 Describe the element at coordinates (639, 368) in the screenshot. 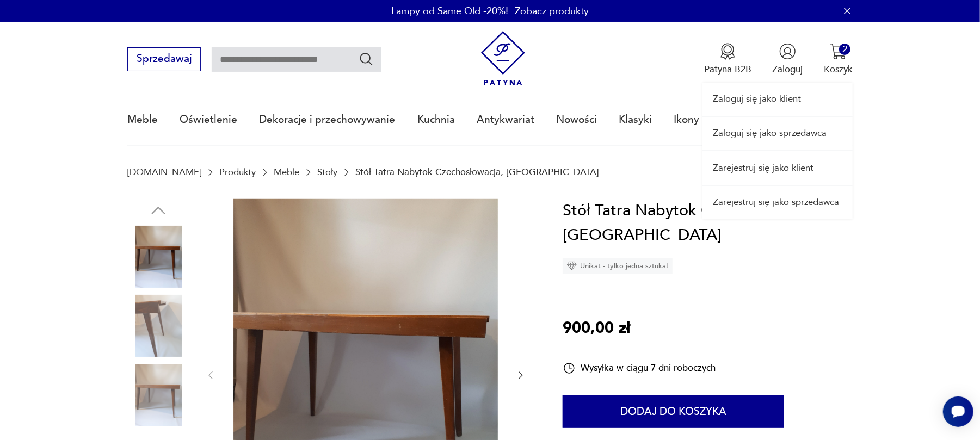

I see `div: Wysyłka w ciągu 7 dni roboczych` at that location.